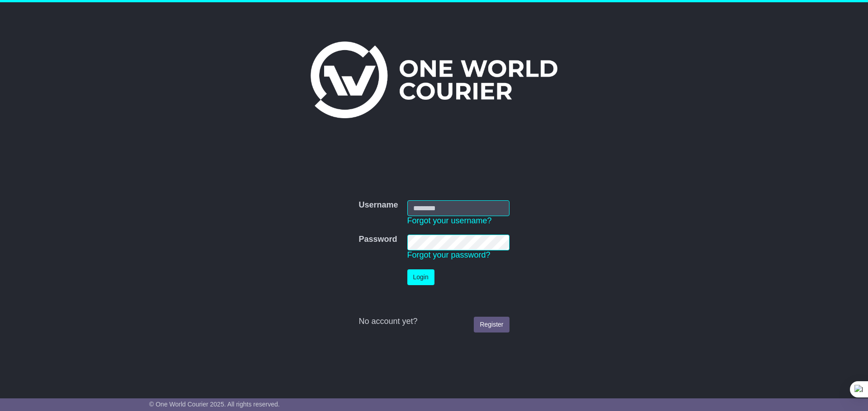 The height and width of the screenshot is (411, 868). I want to click on label: Username, so click(378, 205).